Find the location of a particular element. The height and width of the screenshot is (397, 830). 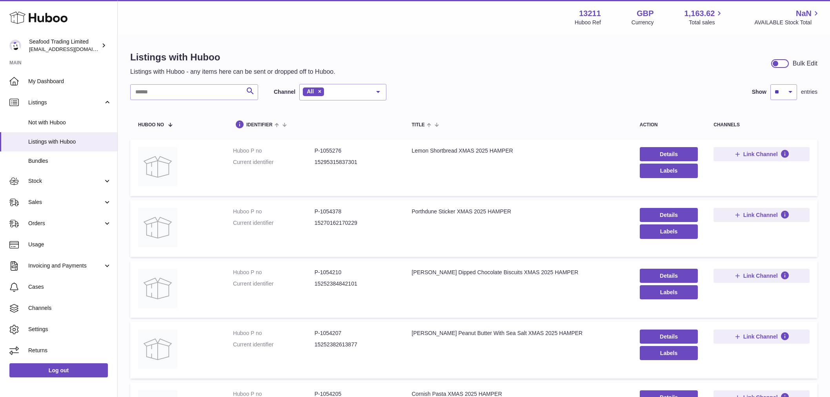

span: Total sales is located at coordinates (706, 22).